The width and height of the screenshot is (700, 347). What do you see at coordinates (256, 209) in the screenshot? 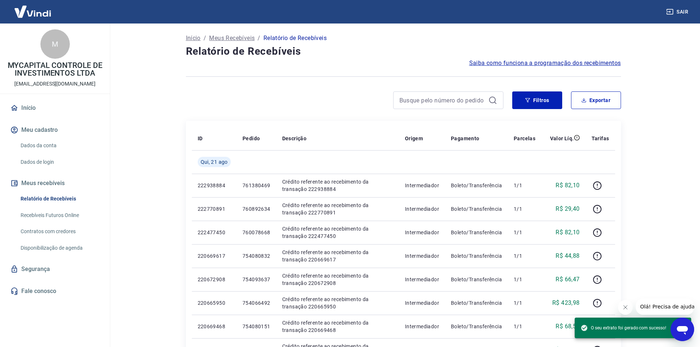
I see `p: 760892634` at bounding box center [256, 209].